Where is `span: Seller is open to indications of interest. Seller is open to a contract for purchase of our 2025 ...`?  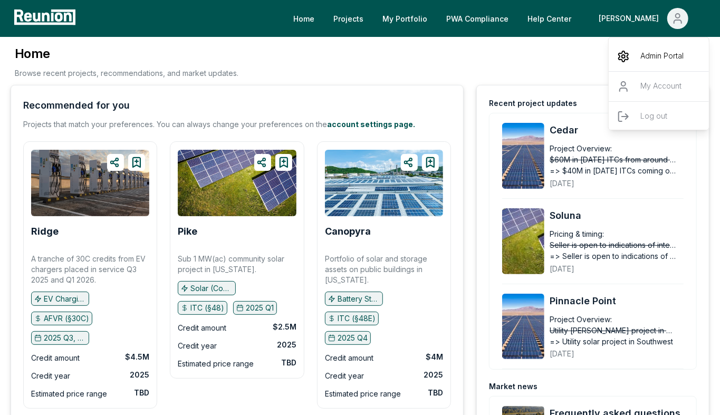
span: Seller is open to indications of interest. Seller is open to a contract for purchase of our 2025 ... is located at coordinates (613, 245).